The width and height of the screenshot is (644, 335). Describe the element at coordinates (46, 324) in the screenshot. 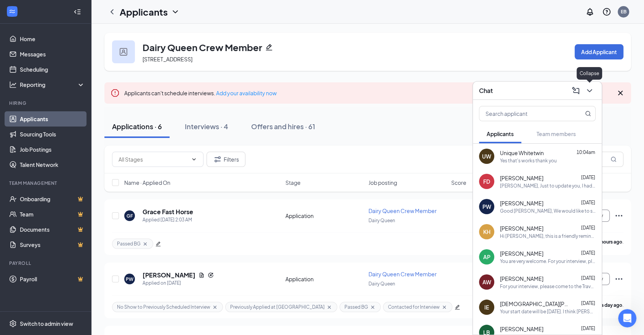

I see `div: Switch to admin view` at that location.